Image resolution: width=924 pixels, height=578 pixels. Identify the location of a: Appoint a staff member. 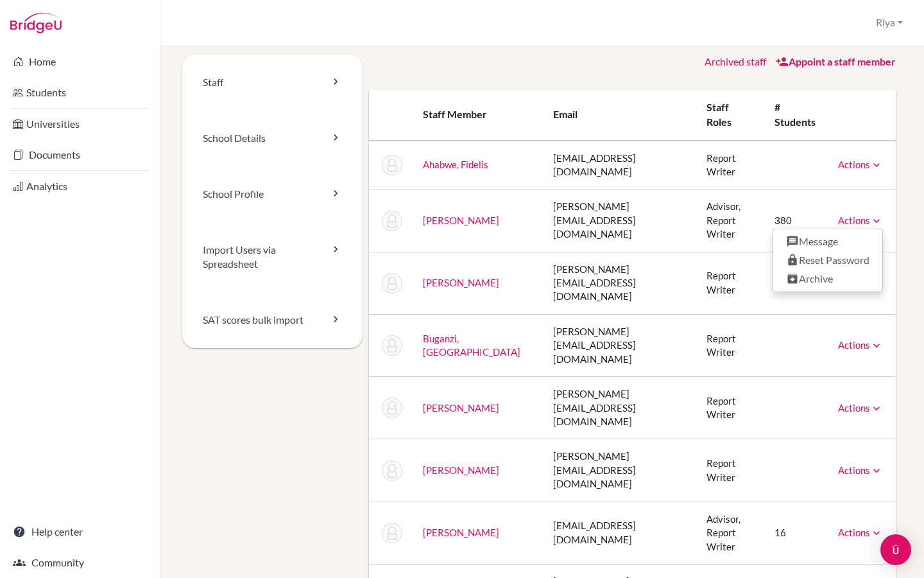
(835, 61).